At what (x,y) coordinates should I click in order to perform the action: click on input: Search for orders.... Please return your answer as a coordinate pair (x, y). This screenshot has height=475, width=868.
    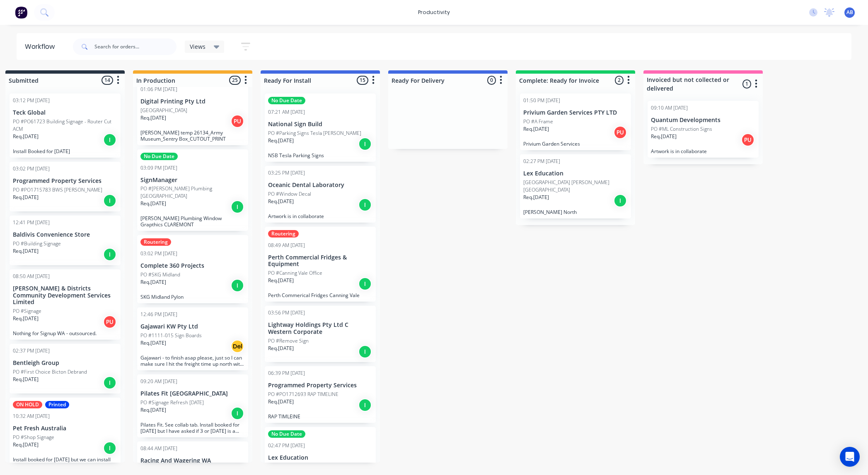
    Looking at the image, I should click on (136, 47).